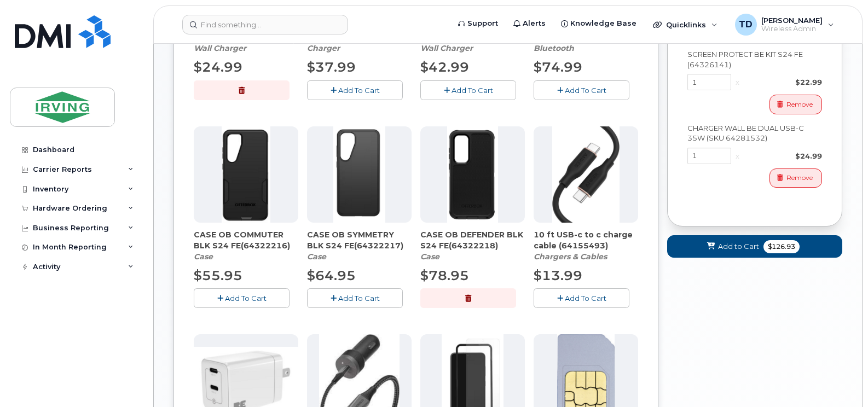  Describe the element at coordinates (218, 67) in the screenshot. I see `span: $24.99` at that location.